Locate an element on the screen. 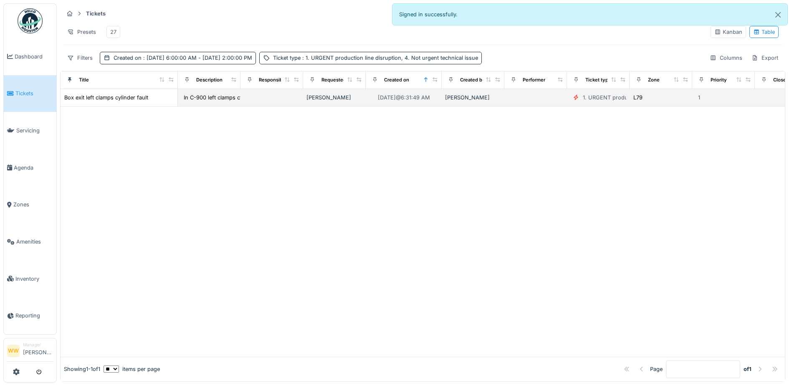 The width and height of the screenshot is (792, 386). strong: Tickets is located at coordinates (96, 13).